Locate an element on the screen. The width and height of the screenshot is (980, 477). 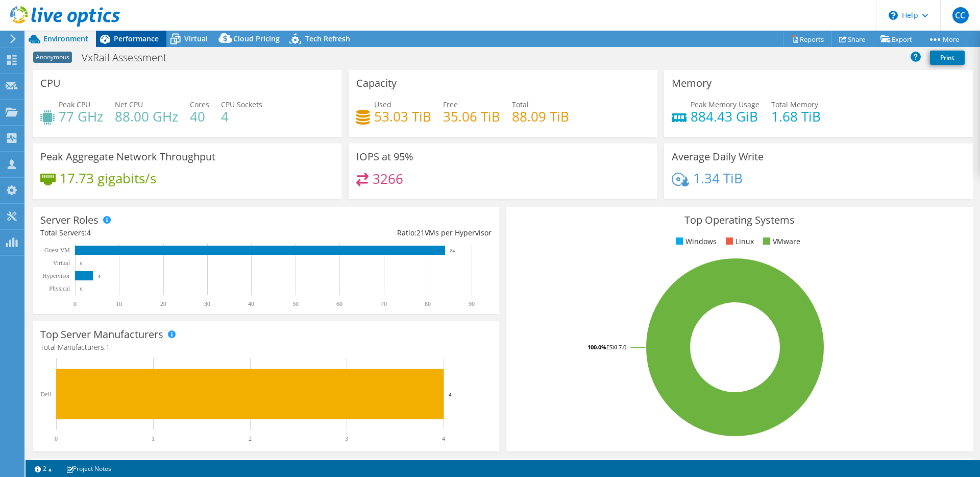
tspan: ESXi 7.0 is located at coordinates (616, 346).